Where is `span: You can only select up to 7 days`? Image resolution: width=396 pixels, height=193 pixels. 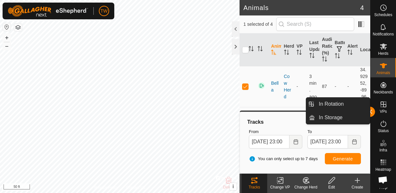
span: You can only select up to 7 days is located at coordinates (283, 159).